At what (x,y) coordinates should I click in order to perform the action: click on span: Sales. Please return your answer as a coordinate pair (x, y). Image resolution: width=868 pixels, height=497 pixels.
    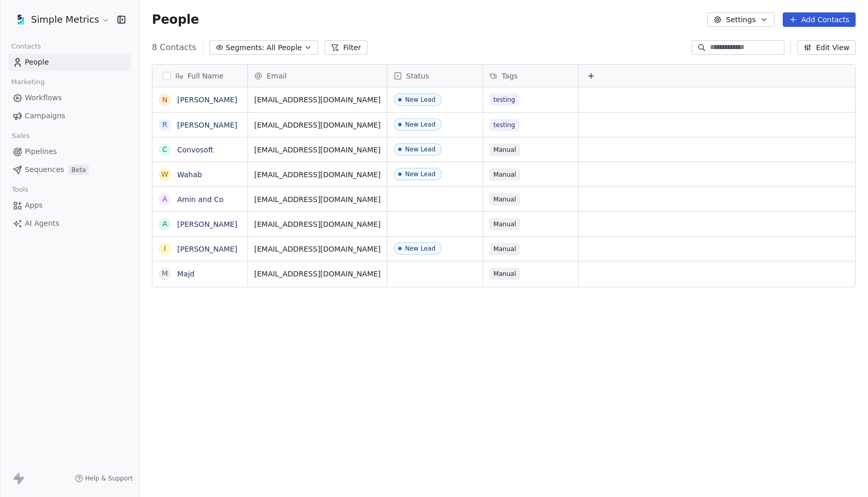
    Looking at the image, I should click on (20, 136).